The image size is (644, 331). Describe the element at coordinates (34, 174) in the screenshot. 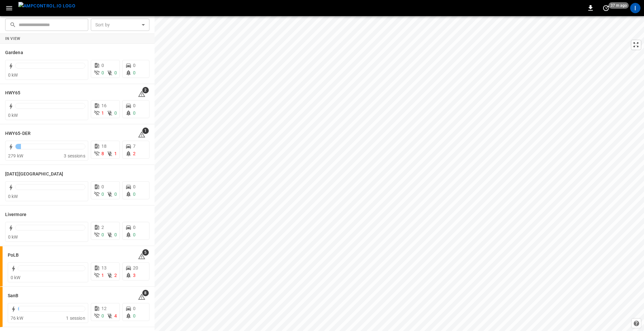

I see `h6: Karma Center` at that location.